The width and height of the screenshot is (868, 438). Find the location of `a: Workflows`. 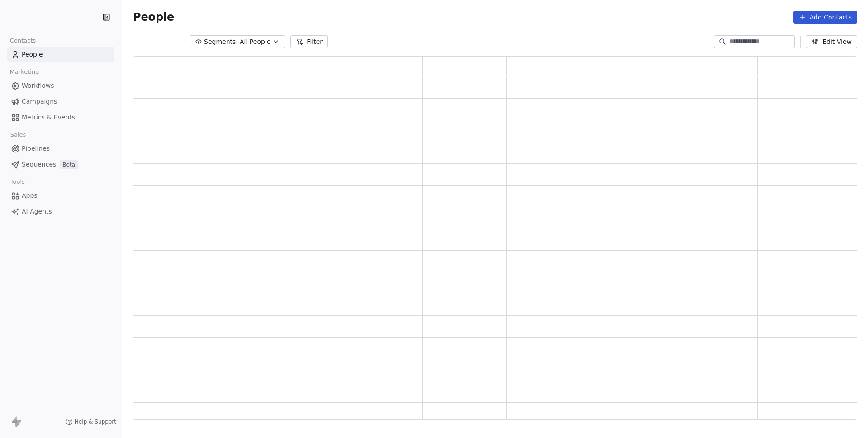

a: Workflows is located at coordinates (61, 85).